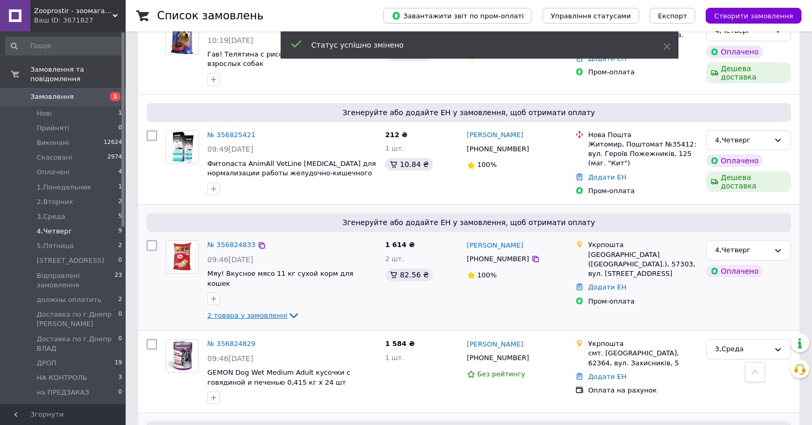 The width and height of the screenshot is (812, 425). I want to click on div: Оплата на рахунок, so click(642, 390).